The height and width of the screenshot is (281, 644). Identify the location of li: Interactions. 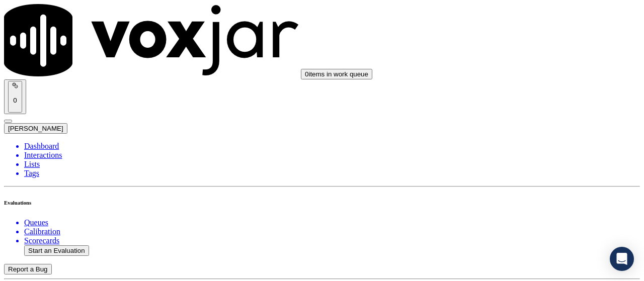
(332, 156).